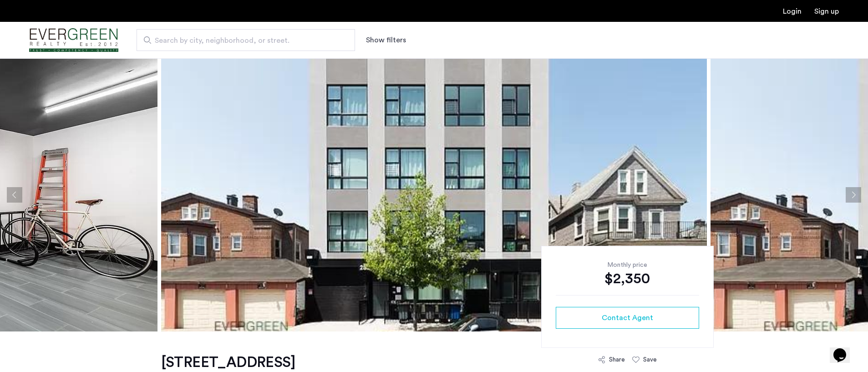  I want to click on img: logo, so click(73, 40).